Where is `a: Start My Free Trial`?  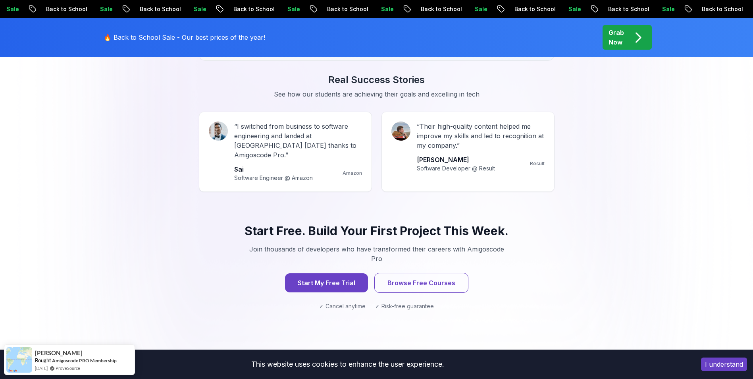
a: Start My Free Trial is located at coordinates (326, 283).